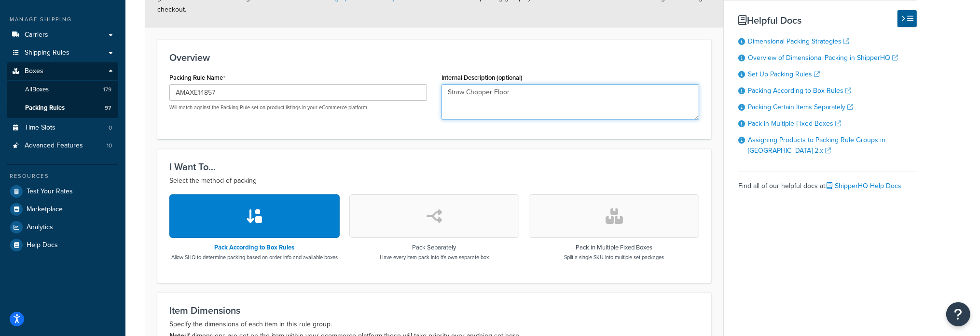  I want to click on span: 0, so click(110, 128).